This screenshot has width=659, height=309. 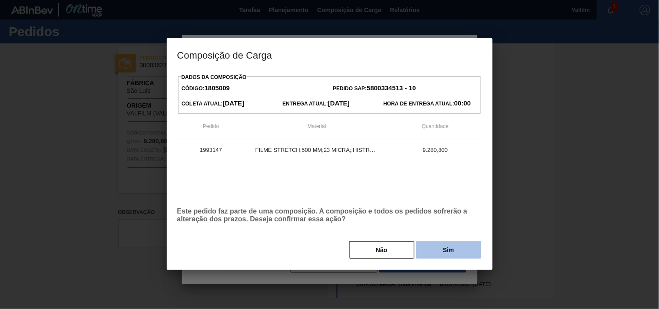 What do you see at coordinates (316, 150) in the screenshot?
I see `td: FILME STRETCH;500 MM;23 MICRA;;HISTRETCH` at bounding box center [316, 150].